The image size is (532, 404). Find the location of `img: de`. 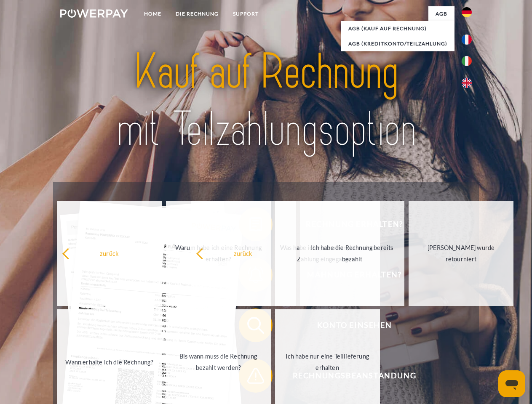

img: de is located at coordinates (466, 12).